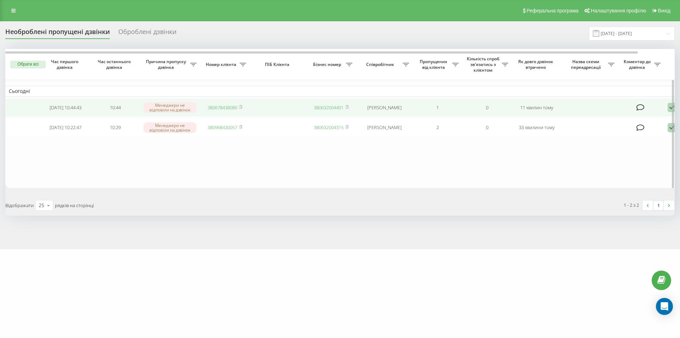 The height and width of the screenshot is (338, 680). What do you see at coordinates (659, 205) in the screenshot?
I see `a: 1` at bounding box center [659, 205].